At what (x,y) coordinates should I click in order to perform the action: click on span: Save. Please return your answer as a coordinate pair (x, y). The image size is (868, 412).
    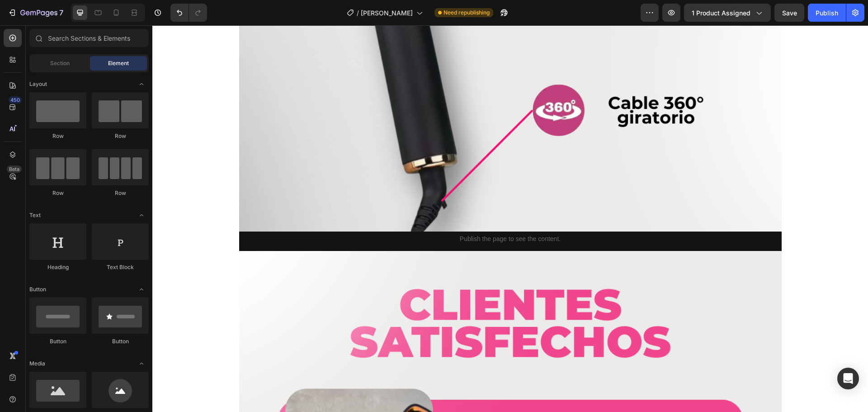
    Looking at the image, I should click on (789, 12).